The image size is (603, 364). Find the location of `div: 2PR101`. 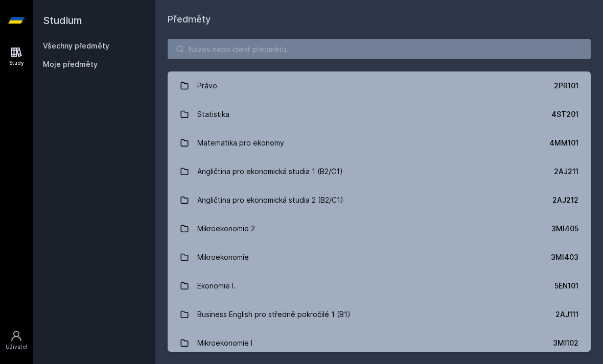

div: 2PR101 is located at coordinates (566, 86).